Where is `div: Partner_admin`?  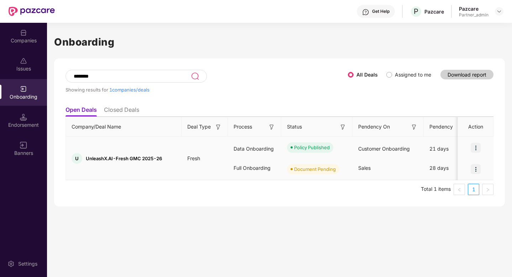 div: Partner_admin is located at coordinates (473, 15).